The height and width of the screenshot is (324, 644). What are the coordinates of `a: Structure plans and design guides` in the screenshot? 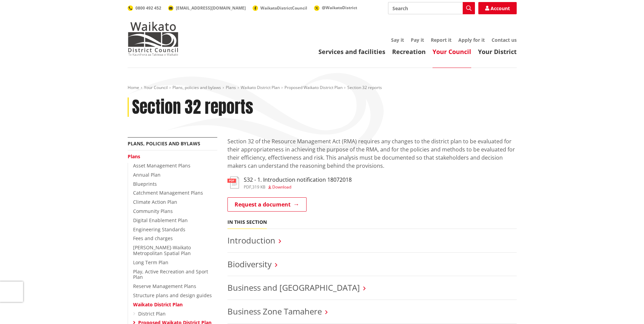 It's located at (172, 295).